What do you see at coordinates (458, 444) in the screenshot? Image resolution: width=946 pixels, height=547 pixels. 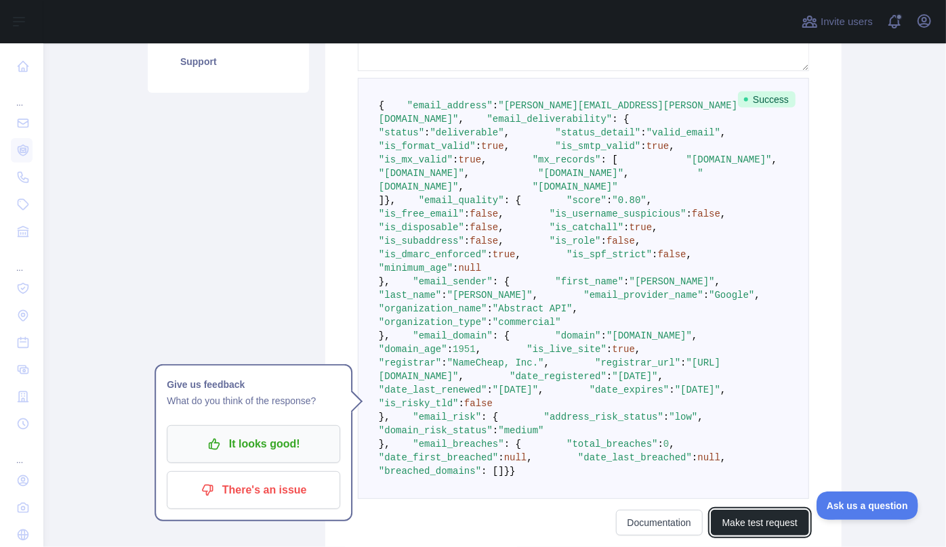 I see `span: "email_breaches"` at bounding box center [458, 444].